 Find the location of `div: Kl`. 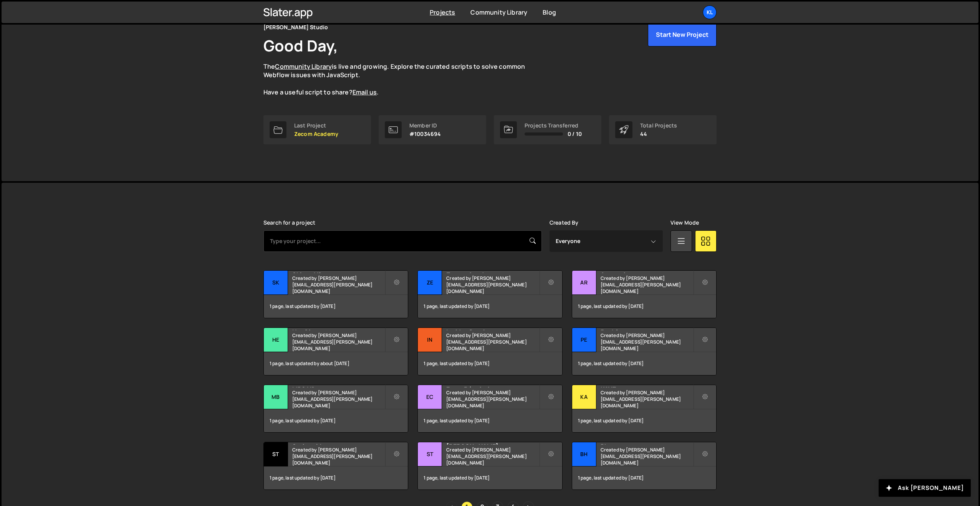

div: Kl is located at coordinates (709, 13).